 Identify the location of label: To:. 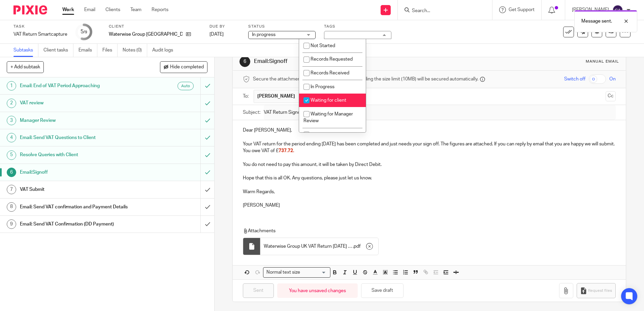
(247, 96).